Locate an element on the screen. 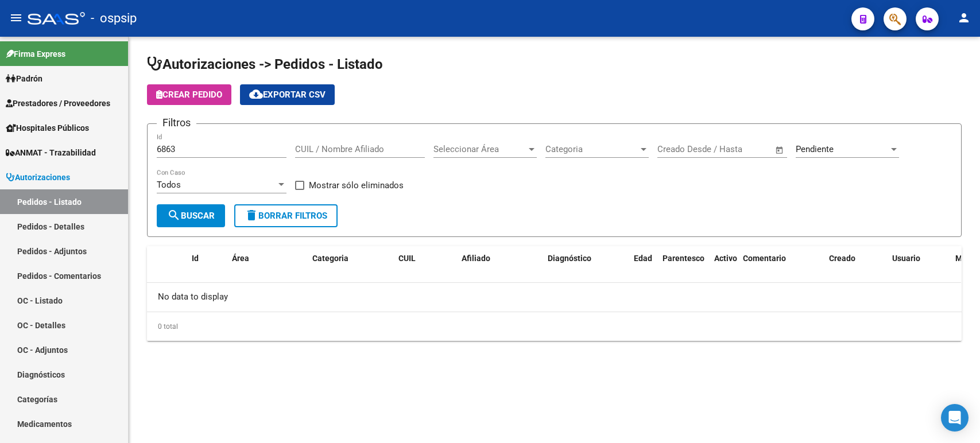 Image resolution: width=980 pixels, height=443 pixels. button: Buscar is located at coordinates (190, 216).